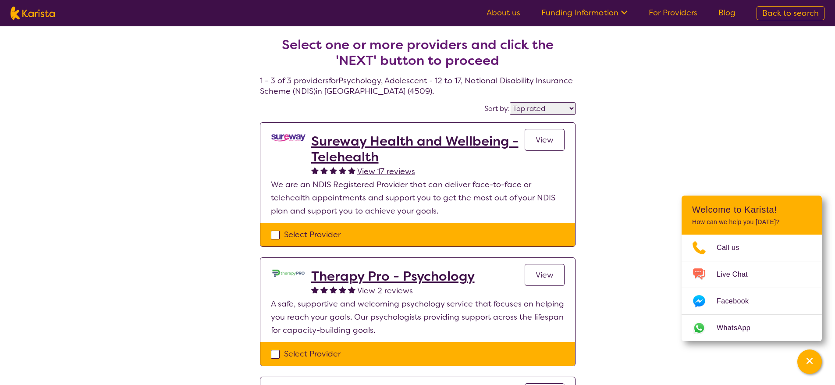 Image resolution: width=835 pixels, height=385 pixels. What do you see at coordinates (752, 210) in the screenshot?
I see `h2: Welcome to Karista!` at bounding box center [752, 210].